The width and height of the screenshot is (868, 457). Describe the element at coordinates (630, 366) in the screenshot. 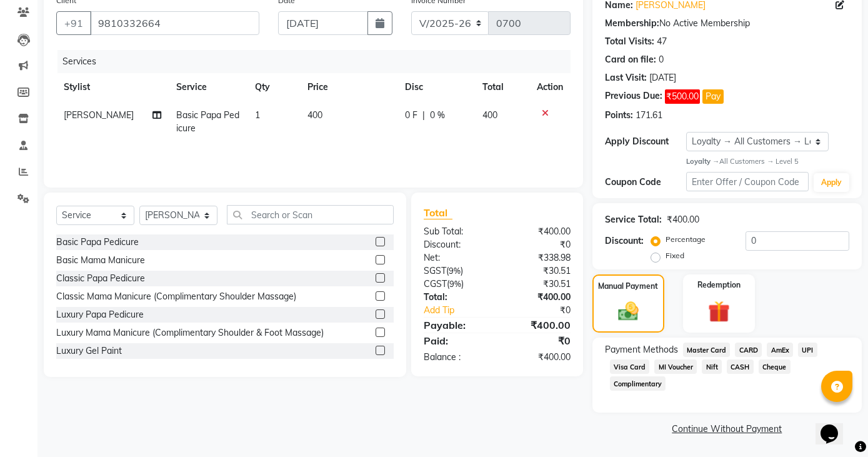

I see `span: Visa Card` at that location.